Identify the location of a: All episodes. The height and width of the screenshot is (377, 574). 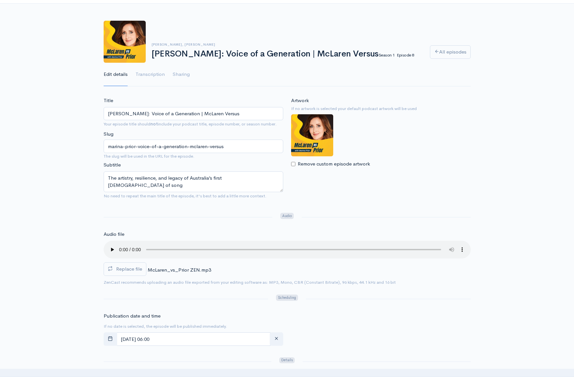
(450, 52).